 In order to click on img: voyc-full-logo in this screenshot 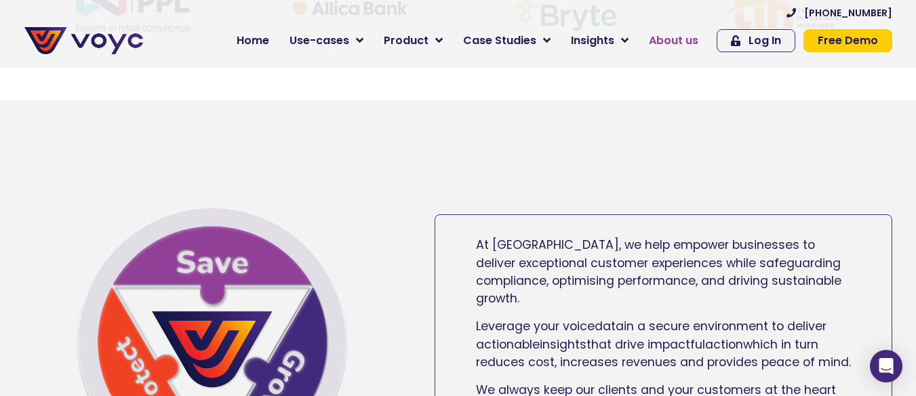, I will do `click(83, 41)`.